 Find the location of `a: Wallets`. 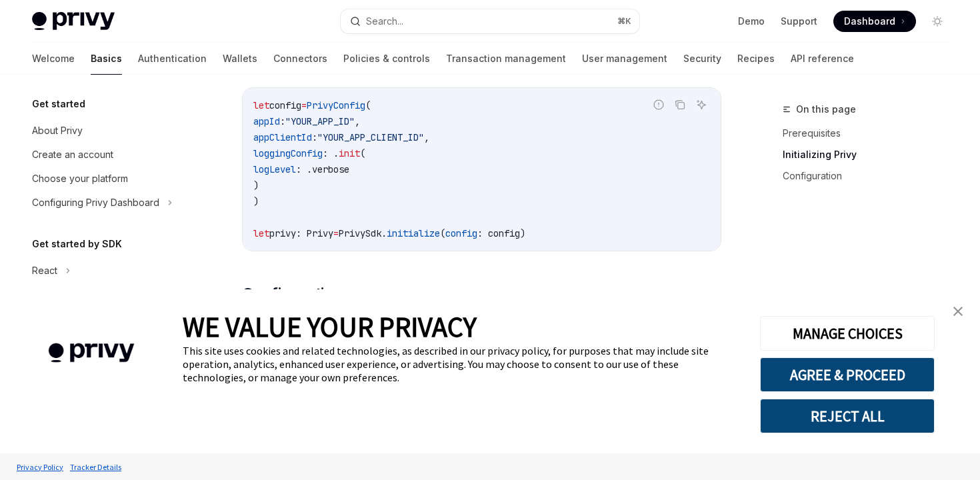

a: Wallets is located at coordinates (240, 59).